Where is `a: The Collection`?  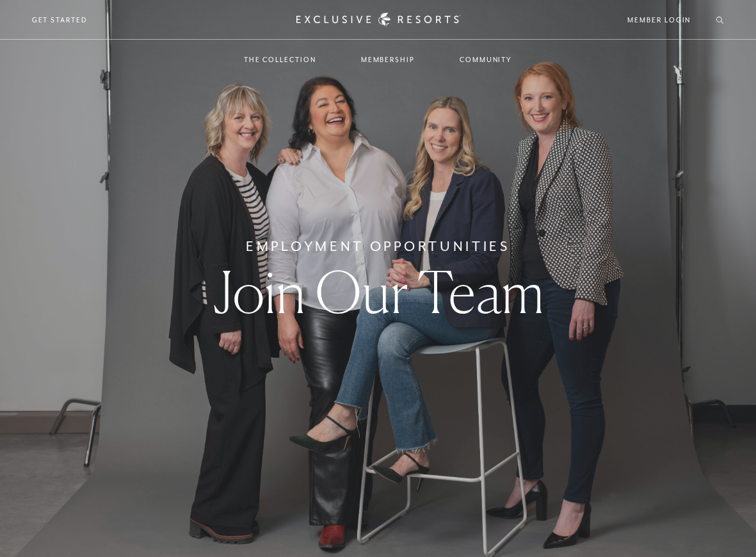 a: The Collection is located at coordinates (280, 59).